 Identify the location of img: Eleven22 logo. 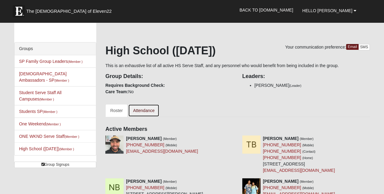
(19, 11).